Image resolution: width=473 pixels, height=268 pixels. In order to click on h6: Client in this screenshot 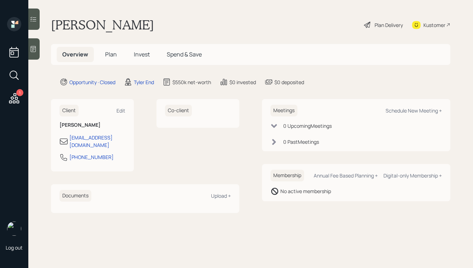, I will do `click(69, 110)`.